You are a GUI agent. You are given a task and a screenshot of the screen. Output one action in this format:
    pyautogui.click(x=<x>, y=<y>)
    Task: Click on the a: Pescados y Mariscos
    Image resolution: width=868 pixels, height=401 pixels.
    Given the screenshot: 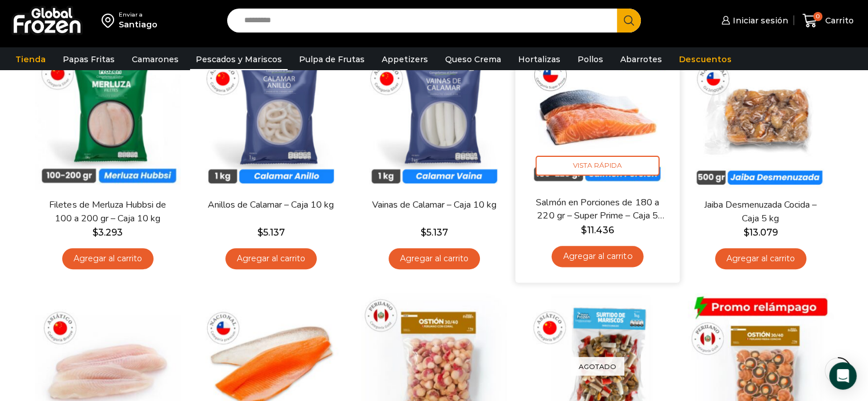 What is the action you would take?
    pyautogui.click(x=239, y=59)
    